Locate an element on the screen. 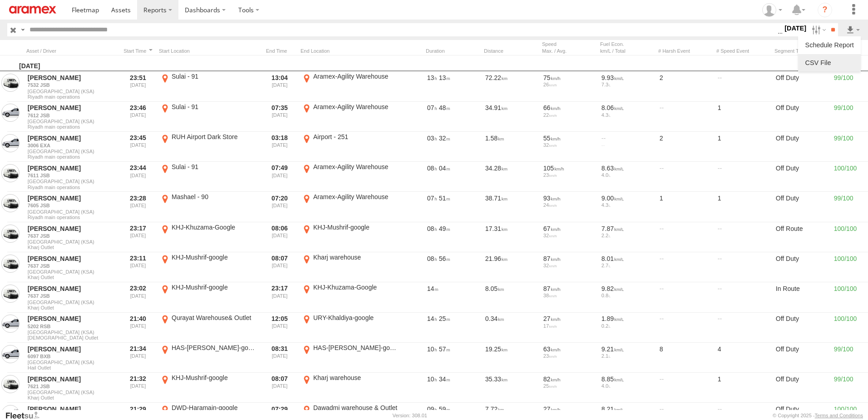 This screenshot has width=868, height=420. a: 5202 RSB is located at coordinates (72, 326).